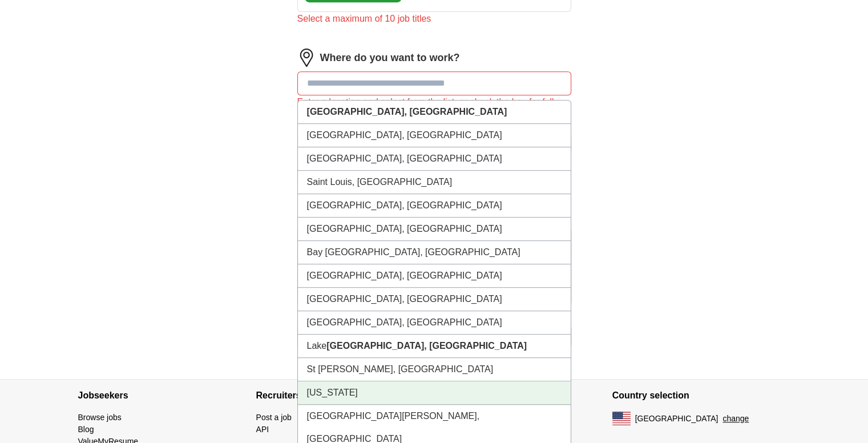 The image size is (868, 443). I want to click on a: Browse jobs, so click(100, 417).